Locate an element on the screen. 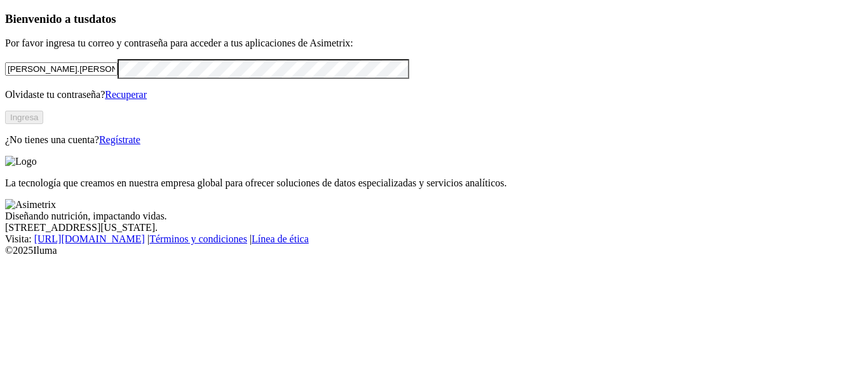  a: Línea de ética is located at coordinates (280, 238).